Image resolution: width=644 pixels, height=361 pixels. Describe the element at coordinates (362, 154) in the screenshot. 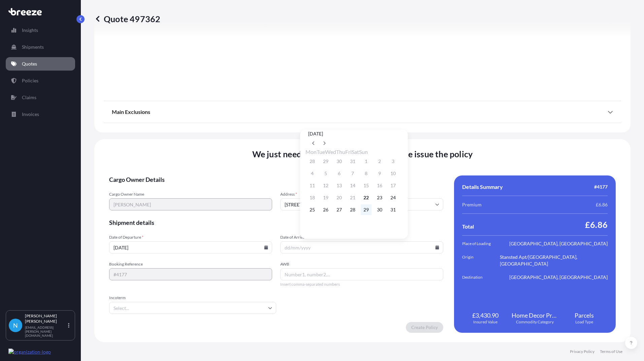

I see `span: We just need a few more details before we issue the policy` at that location.